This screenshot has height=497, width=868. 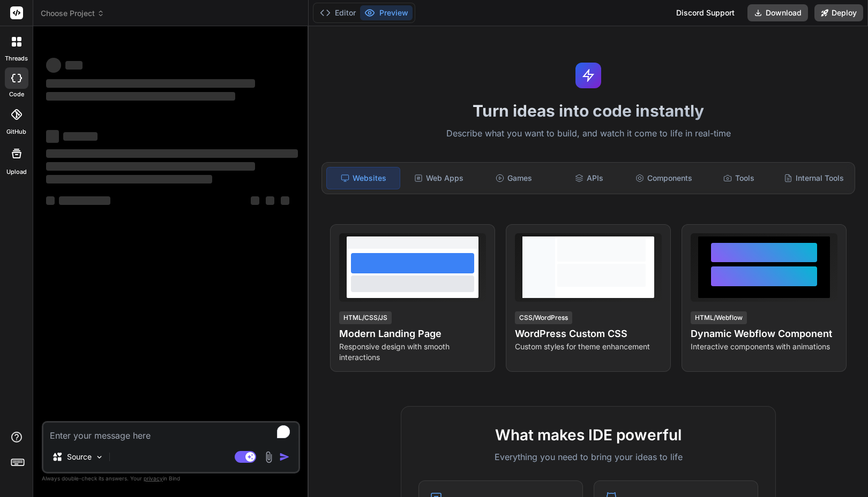 What do you see at coordinates (588, 457) in the screenshot?
I see `p: Everything you need to bring your ideas to life` at bounding box center [588, 457].